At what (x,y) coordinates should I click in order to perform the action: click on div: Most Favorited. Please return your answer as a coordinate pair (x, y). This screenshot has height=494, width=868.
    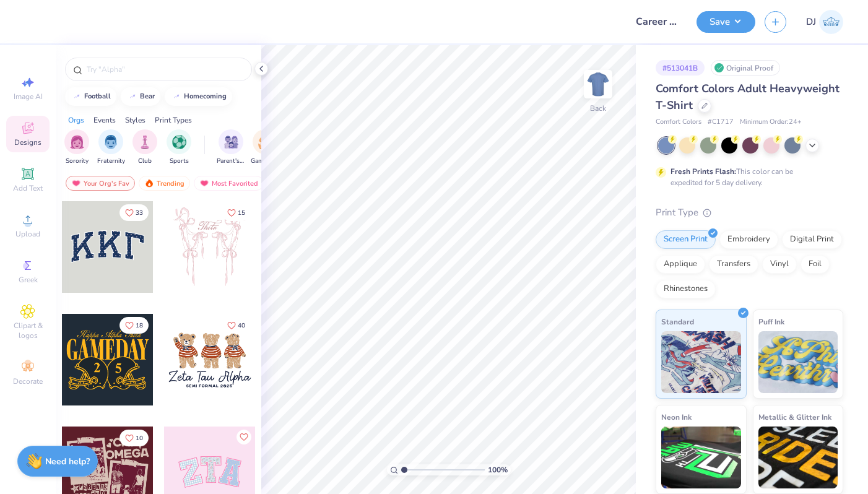
    Looking at the image, I should click on (229, 183).